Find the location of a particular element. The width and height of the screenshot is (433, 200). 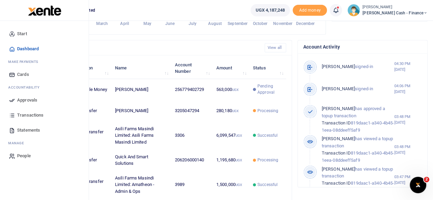

td: Asili Farms Masindi Limited: Amatheon - Admin & Ops is located at coordinates (141, 185).